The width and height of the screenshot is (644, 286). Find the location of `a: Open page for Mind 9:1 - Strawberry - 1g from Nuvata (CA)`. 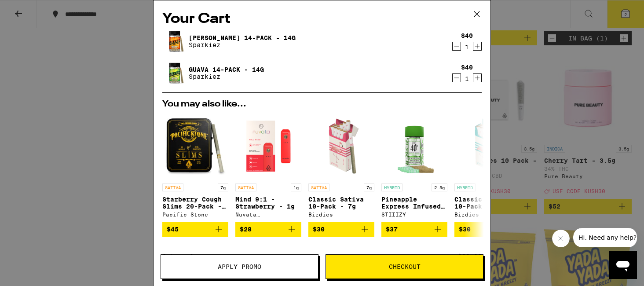

a: Open page for Mind 9:1 - Strawberry - 1g from Nuvata (CA) is located at coordinates (268, 167).